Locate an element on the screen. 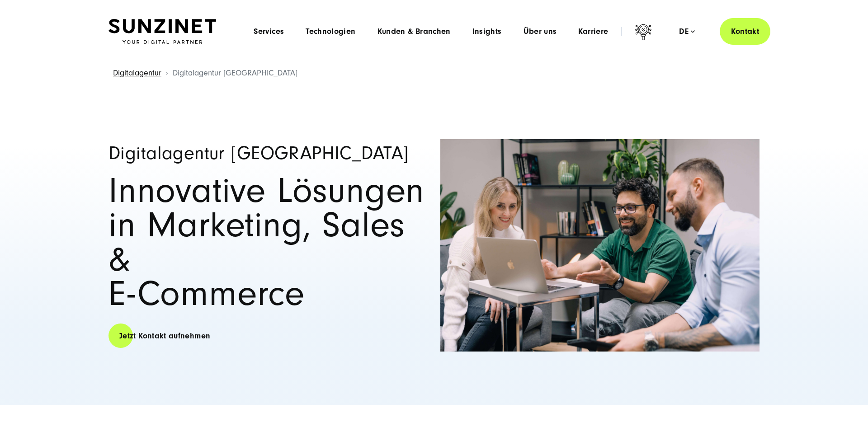 This screenshot has height=422, width=868. span: Kunden & Branchen is located at coordinates (414, 32).